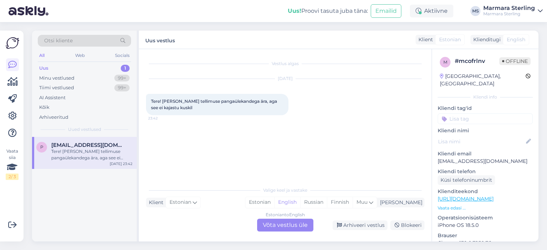 The width and height of the screenshot is (547, 250). I want to click on p: Brauser, so click(485, 236).